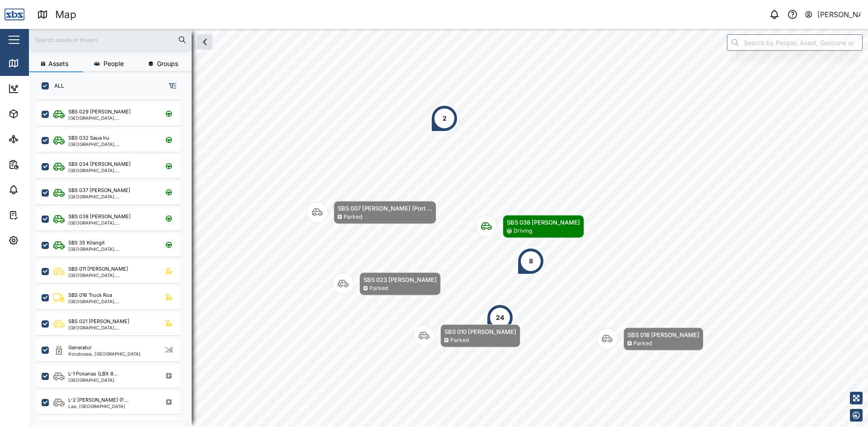 The height and width of the screenshot is (427, 868). What do you see at coordinates (113, 64) in the screenshot?
I see `span: People` at bounding box center [113, 64].